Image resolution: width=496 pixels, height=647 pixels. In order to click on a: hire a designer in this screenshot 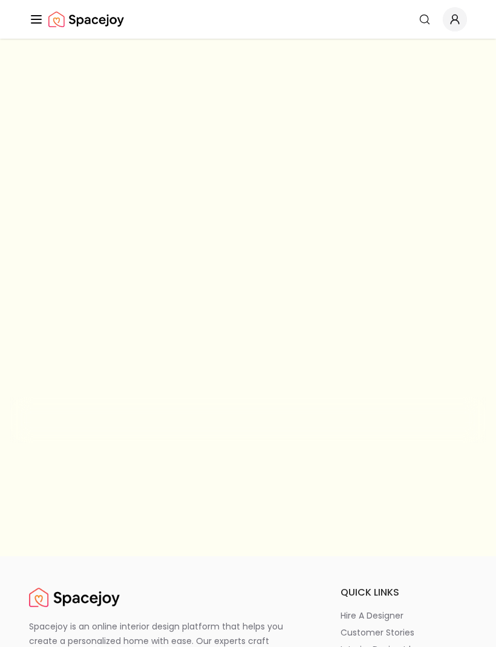, I will do `click(404, 616)`.